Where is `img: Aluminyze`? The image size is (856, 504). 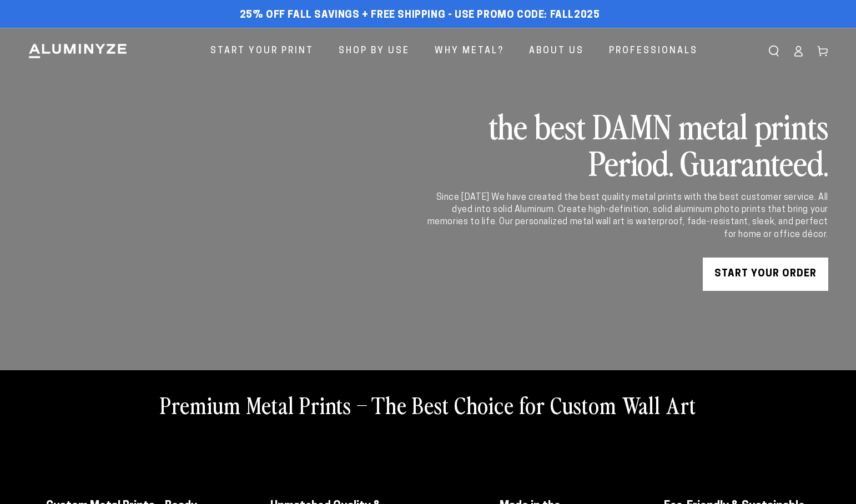
img: Aluminyze is located at coordinates (77, 51).